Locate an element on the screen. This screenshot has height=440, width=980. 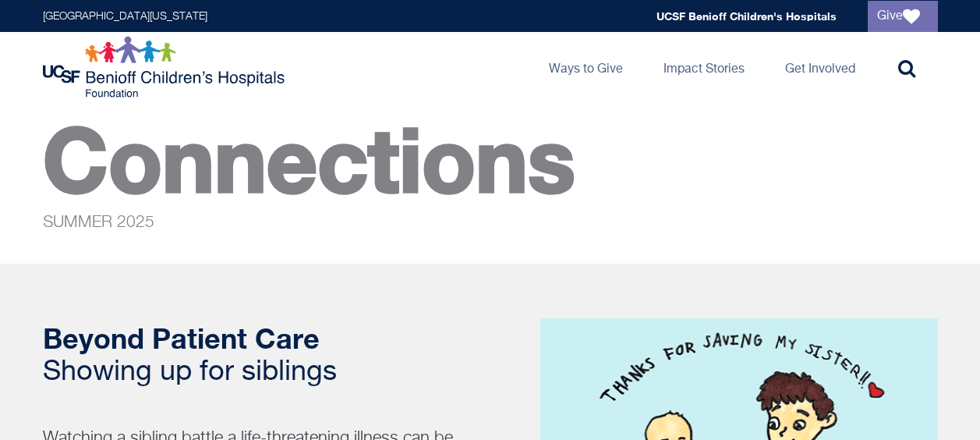
a: UCSF Benioff Children's Hospitals is located at coordinates (746, 16).